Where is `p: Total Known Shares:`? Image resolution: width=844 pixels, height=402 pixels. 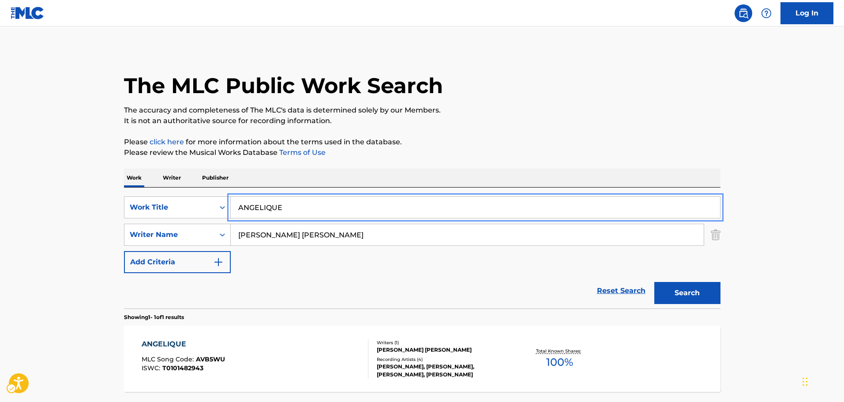 p: Total Known Shares: is located at coordinates (560, 351).